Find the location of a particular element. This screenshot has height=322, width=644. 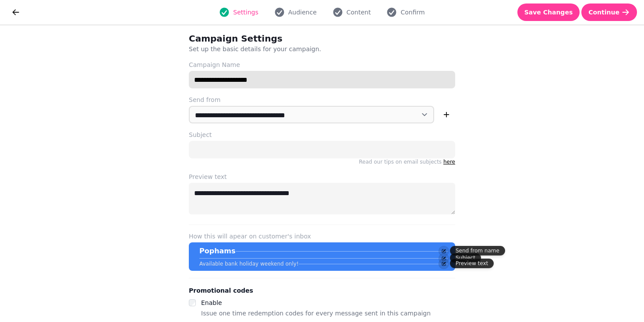

span: Content is located at coordinates (359, 12).